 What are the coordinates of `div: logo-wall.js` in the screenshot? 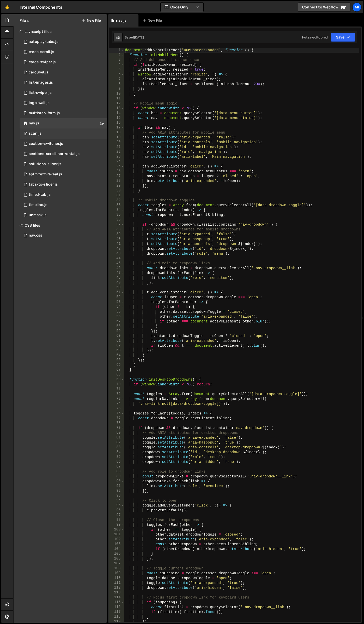 It's located at (39, 103).